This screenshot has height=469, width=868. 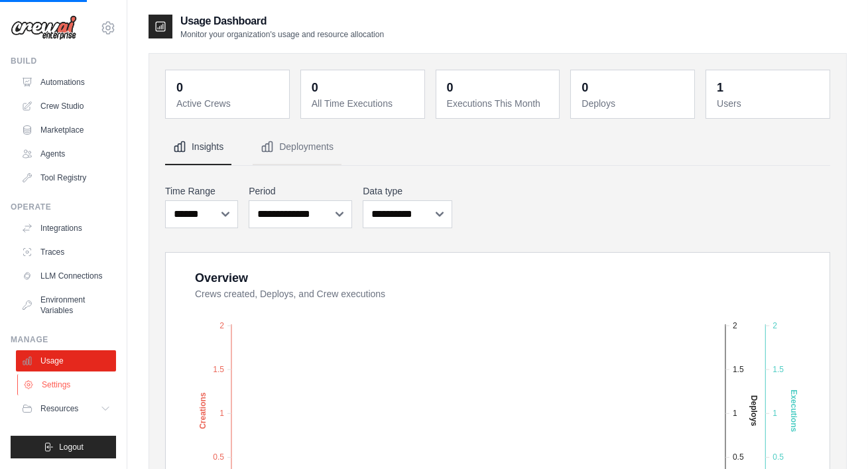 What do you see at coordinates (720, 88) in the screenshot?
I see `div: 1` at bounding box center [720, 88].